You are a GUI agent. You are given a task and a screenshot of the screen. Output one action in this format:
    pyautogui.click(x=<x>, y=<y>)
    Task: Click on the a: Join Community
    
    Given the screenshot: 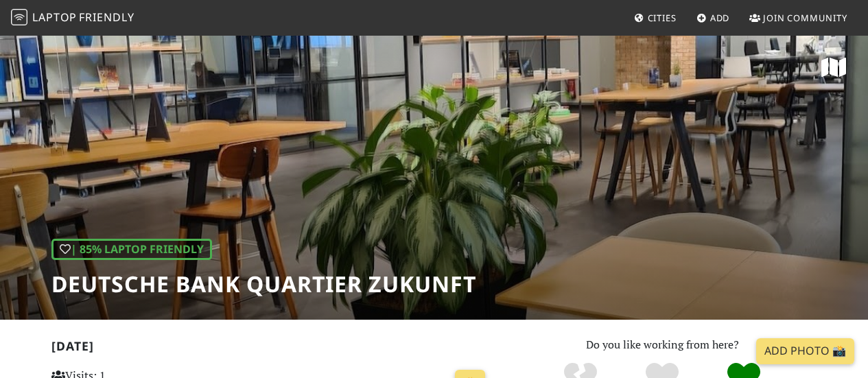 What is the action you would take?
    pyautogui.click(x=798, y=18)
    